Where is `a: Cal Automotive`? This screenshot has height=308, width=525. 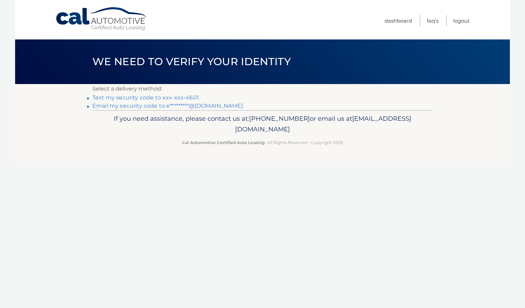 a: Cal Automotive is located at coordinates (102, 19).